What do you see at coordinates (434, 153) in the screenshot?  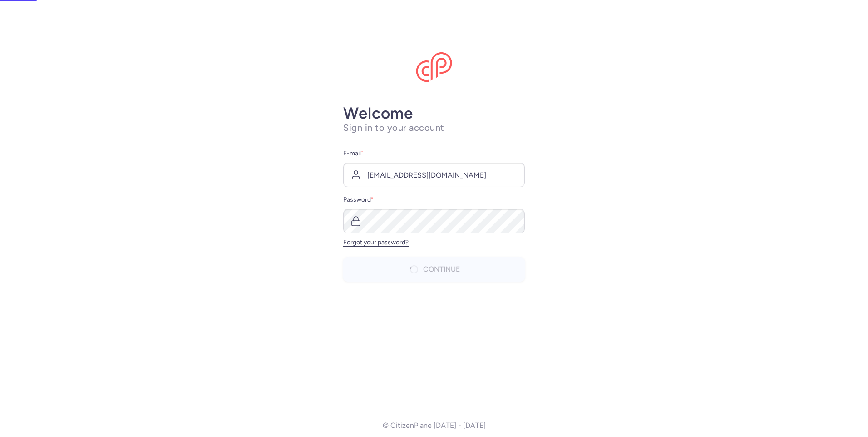 I see `label: E-mail` at bounding box center [434, 153].